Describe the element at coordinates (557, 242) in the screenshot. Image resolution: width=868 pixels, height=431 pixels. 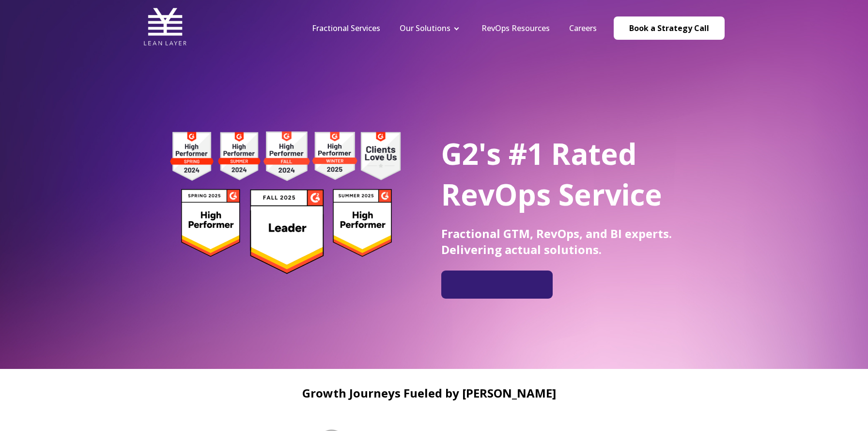
I see `span: Fractional GTM, RevOps, and BI experts. Delivering actual solutions.` at that location.